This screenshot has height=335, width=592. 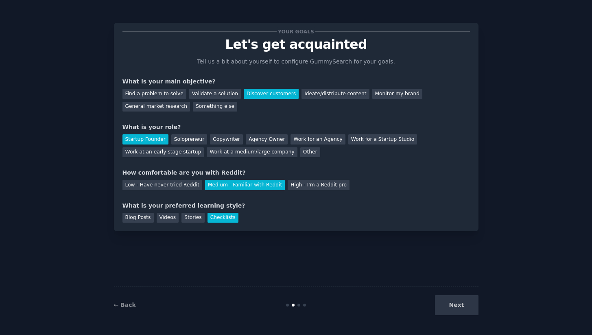 What do you see at coordinates (163, 152) in the screenshot?
I see `div: Work at an early stage startup` at bounding box center [163, 152].